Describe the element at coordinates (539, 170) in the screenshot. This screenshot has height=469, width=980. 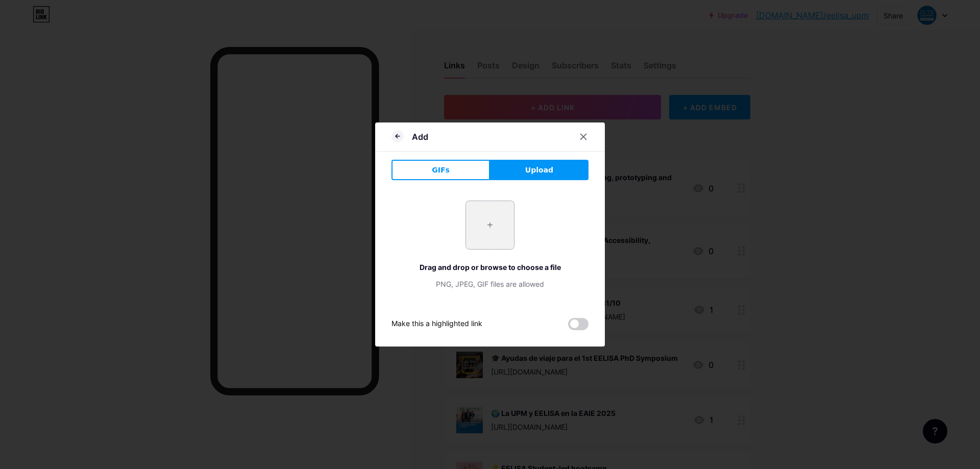
I see `span: Upload` at that location.